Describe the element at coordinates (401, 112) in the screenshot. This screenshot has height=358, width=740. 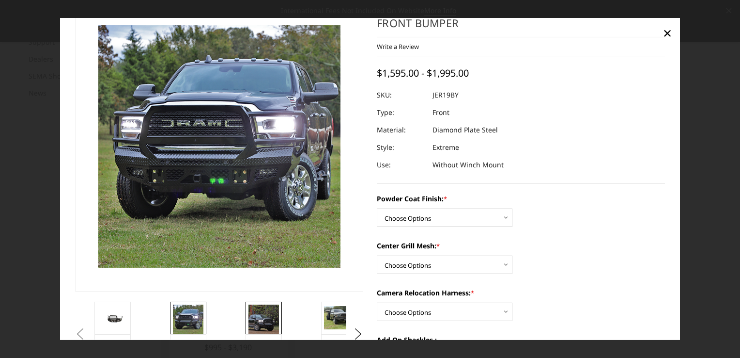
I see `dt: Type:` at that location.